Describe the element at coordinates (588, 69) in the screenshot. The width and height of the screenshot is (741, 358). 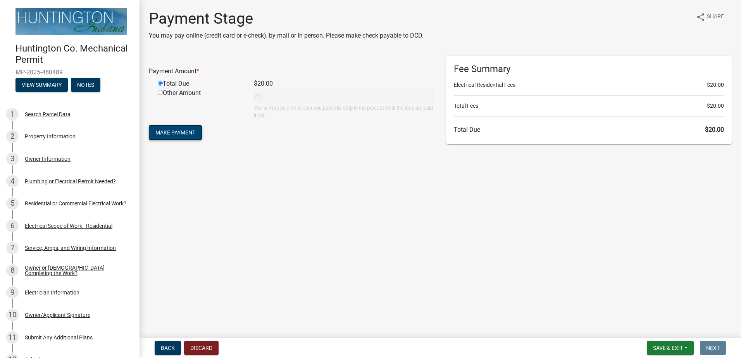
I see `h6: Fee Summary` at that location.